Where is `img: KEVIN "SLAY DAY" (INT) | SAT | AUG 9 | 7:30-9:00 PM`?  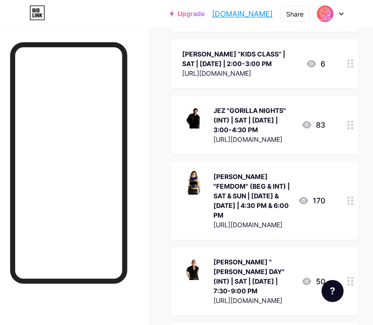
img: KEVIN "SLAY DAY" (INT) | SAT | AUG 9 | 7:30-9:00 PM is located at coordinates (194, 268).